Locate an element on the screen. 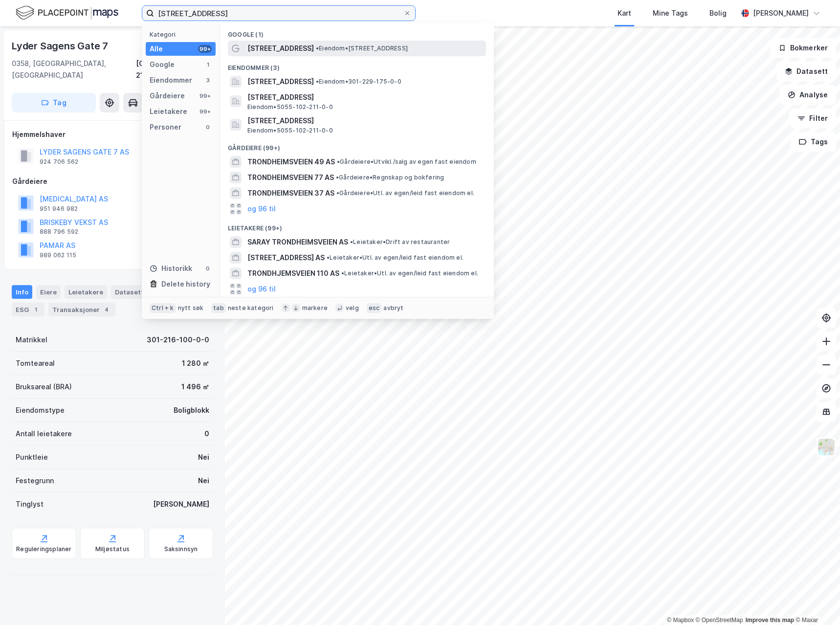 Image resolution: width=840 pixels, height=625 pixels. div: Google is located at coordinates (161, 64).